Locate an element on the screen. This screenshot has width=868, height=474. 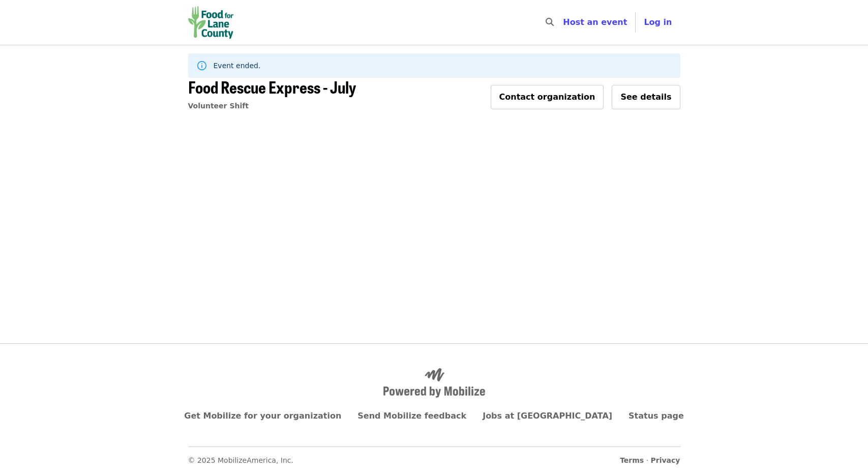
span: Log in is located at coordinates (657, 22).